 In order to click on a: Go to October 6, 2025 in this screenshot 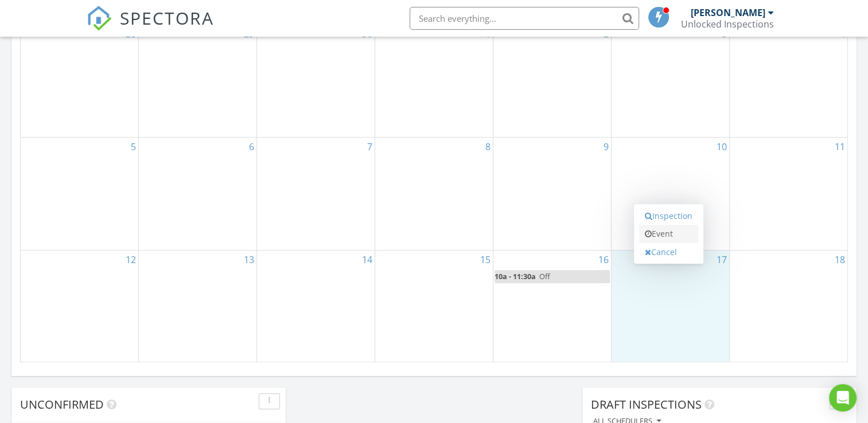, I will do `click(251, 147)`.